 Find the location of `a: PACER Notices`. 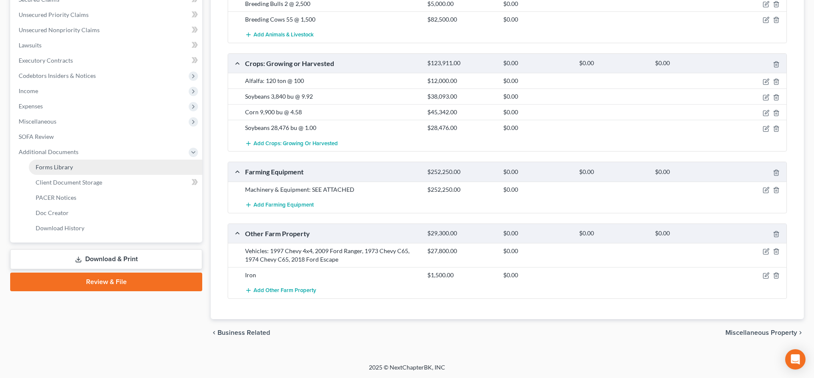

a: PACER Notices is located at coordinates (115, 198).